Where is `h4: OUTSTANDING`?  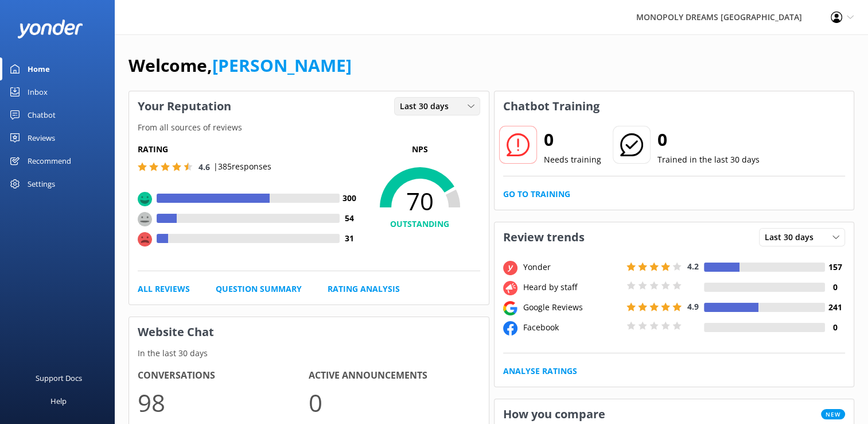 h4: OUTSTANDING is located at coordinates (420, 224).